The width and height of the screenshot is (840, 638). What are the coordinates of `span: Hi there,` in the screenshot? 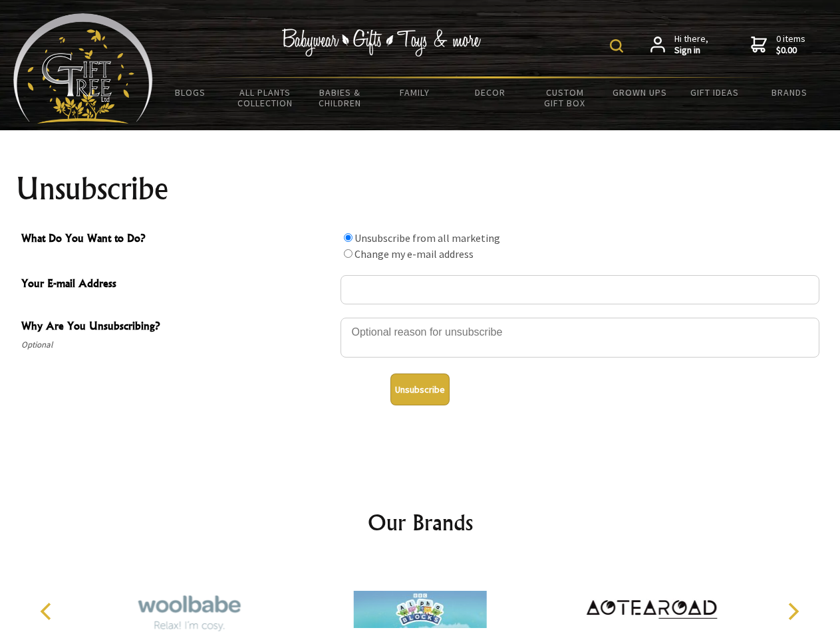 It's located at (690, 44).